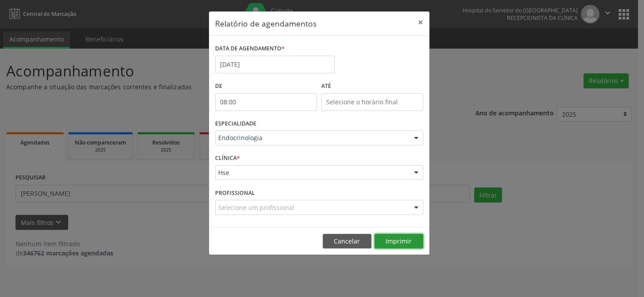 Image resolution: width=644 pixels, height=297 pixels. What do you see at coordinates (420, 23) in the screenshot?
I see `button: Close` at bounding box center [420, 23].